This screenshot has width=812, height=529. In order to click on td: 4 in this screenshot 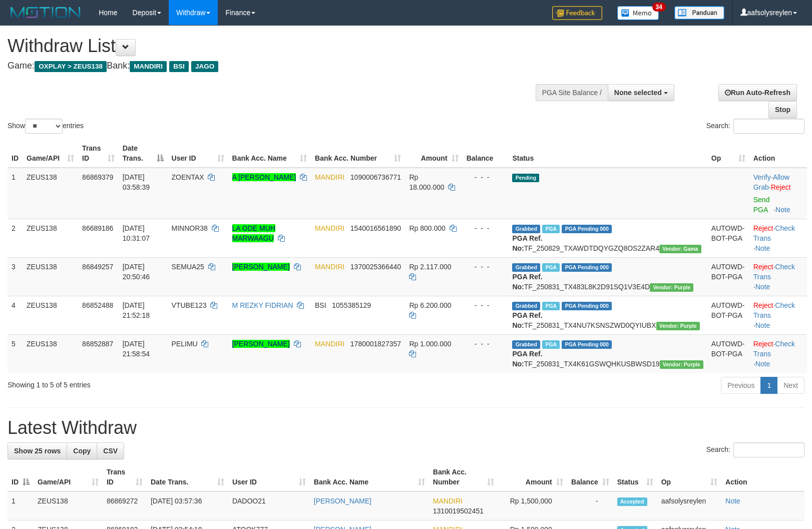, I will do `click(15, 315)`.